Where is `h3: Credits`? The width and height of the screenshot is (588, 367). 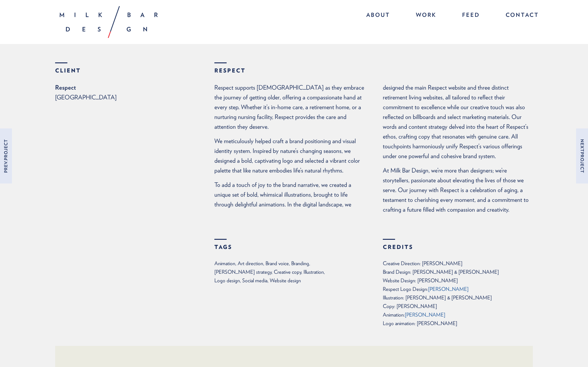 h3: Credits is located at coordinates (458, 247).